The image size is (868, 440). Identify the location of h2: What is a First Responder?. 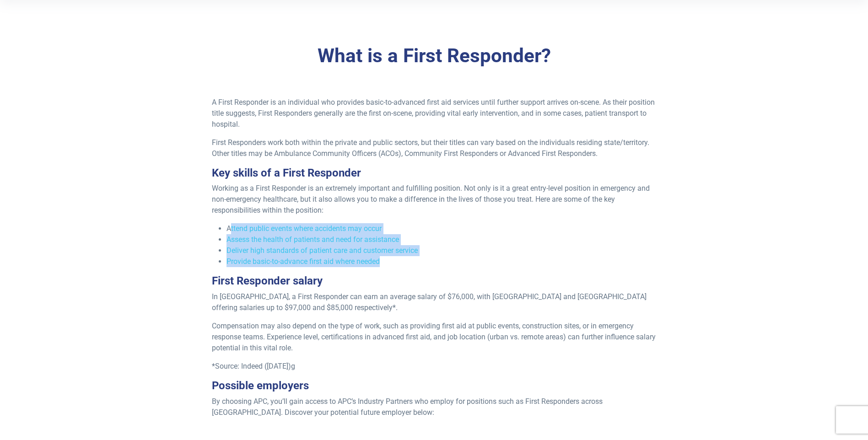
(434, 56).